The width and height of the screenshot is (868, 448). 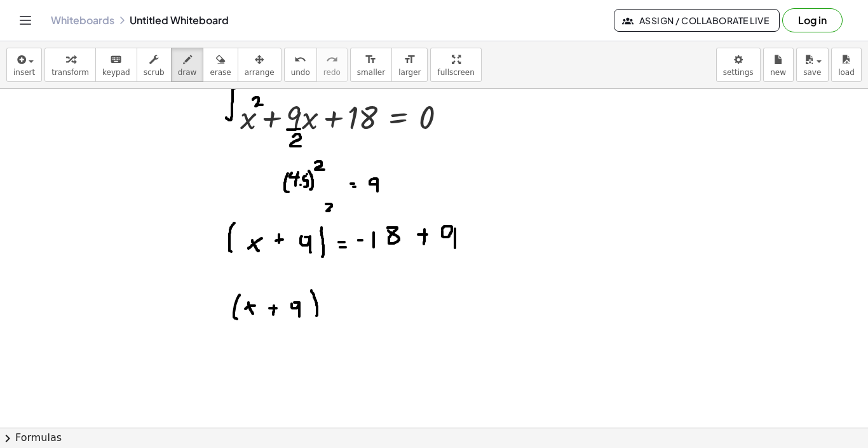 What do you see at coordinates (154, 65) in the screenshot?
I see `button: scrub` at bounding box center [154, 65].